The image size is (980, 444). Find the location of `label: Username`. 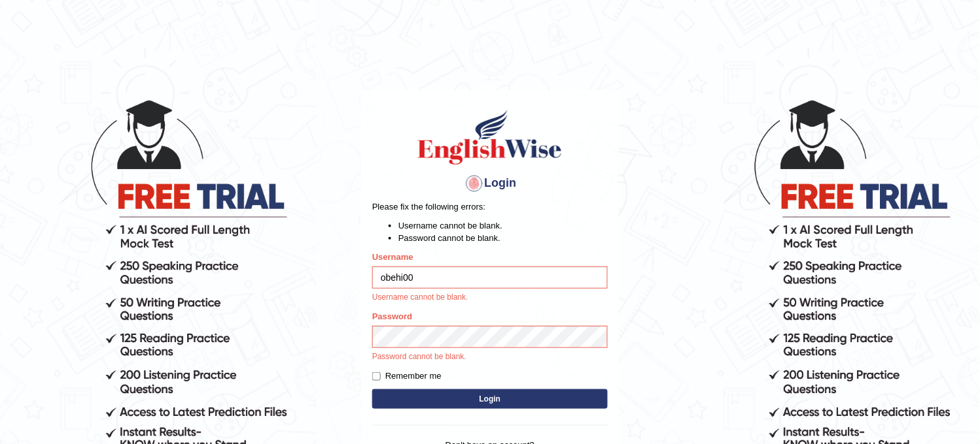

label: Username is located at coordinates (392, 257).